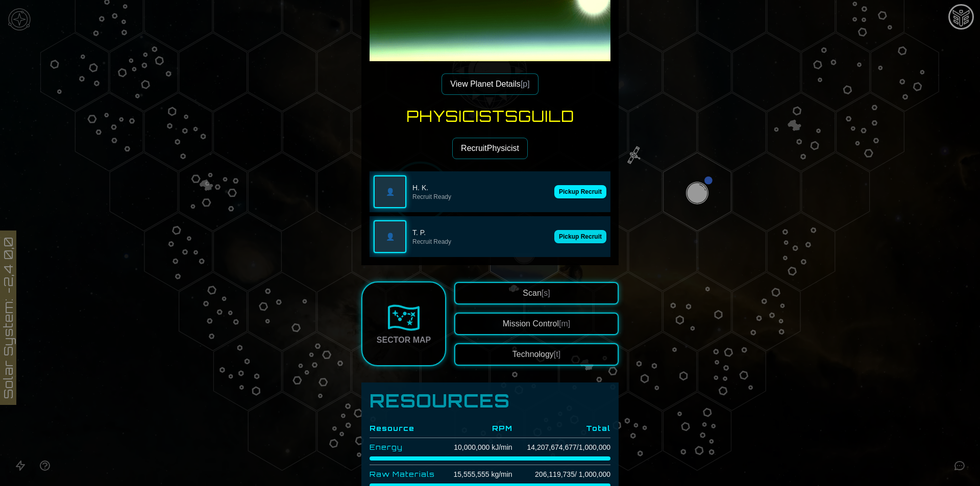 Image resolution: width=980 pixels, height=486 pixels. Describe the element at coordinates (403, 340) in the screenshot. I see `div: Sector Map` at that location.